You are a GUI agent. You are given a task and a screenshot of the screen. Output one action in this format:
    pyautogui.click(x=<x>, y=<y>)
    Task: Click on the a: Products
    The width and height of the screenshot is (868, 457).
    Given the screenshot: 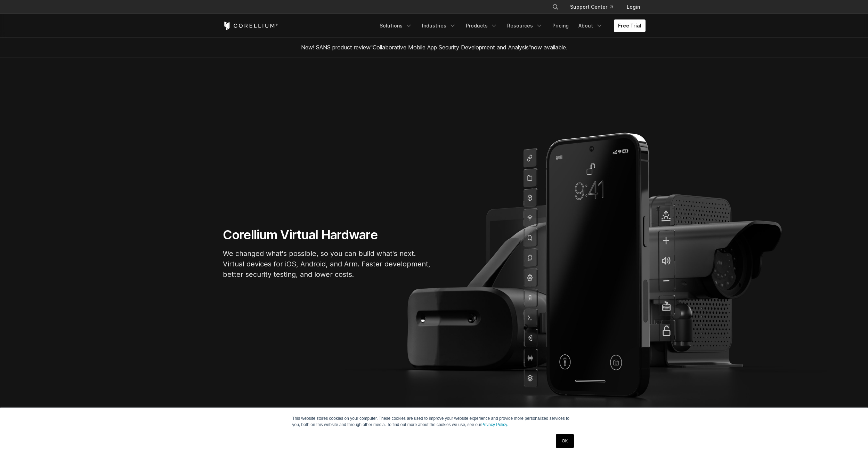 What is the action you would take?
    pyautogui.click(x=482, y=26)
    